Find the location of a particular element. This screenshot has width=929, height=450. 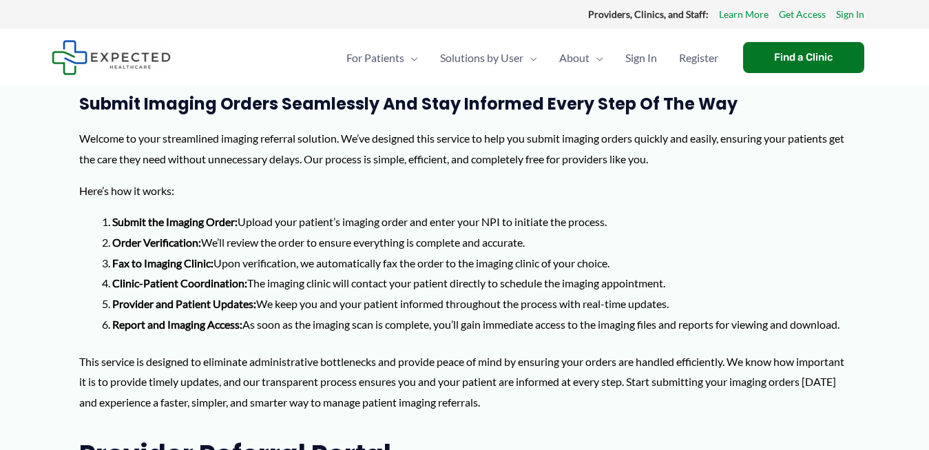

a: AboutMenu Toggle is located at coordinates (581, 58).